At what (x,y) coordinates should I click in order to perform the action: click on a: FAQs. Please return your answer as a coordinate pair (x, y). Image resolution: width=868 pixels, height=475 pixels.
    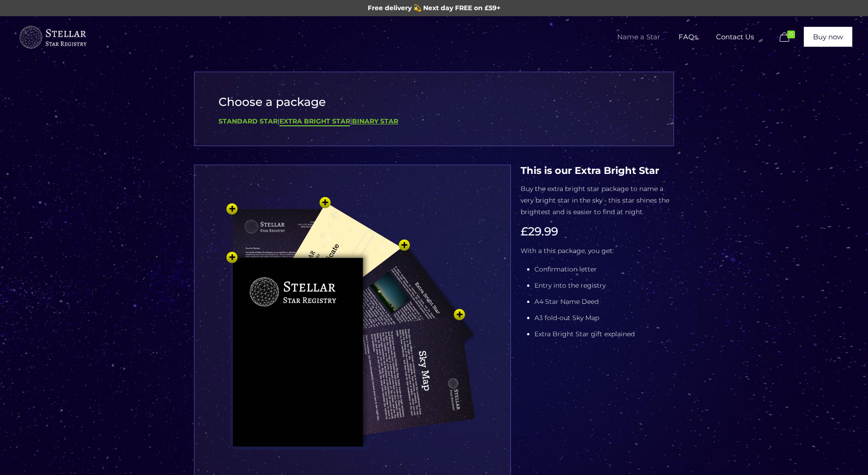
    Looking at the image, I should click on (688, 37).